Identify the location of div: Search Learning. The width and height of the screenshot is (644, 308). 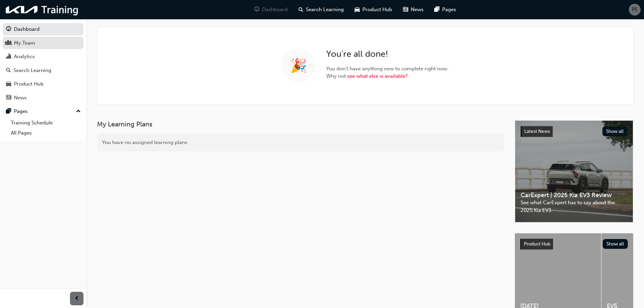
(32, 70).